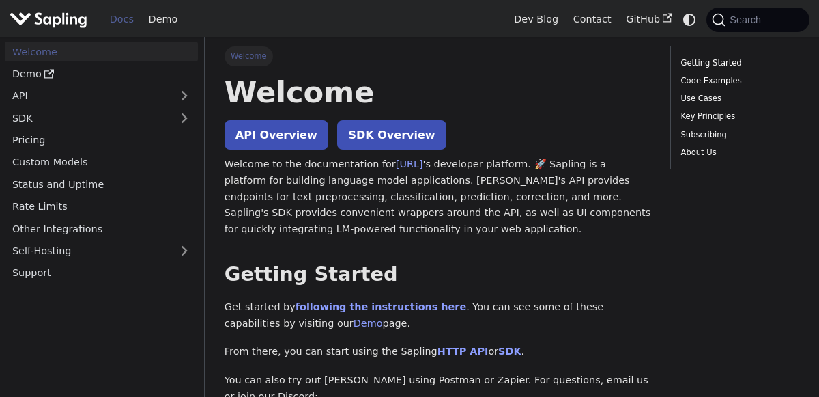 This screenshot has height=397, width=819. What do you see at coordinates (438, 197) in the screenshot?
I see `p: Welcome to the documentation for 's developer platform. 🚀 Sapling is a platform for building lang...` at bounding box center [438, 197].